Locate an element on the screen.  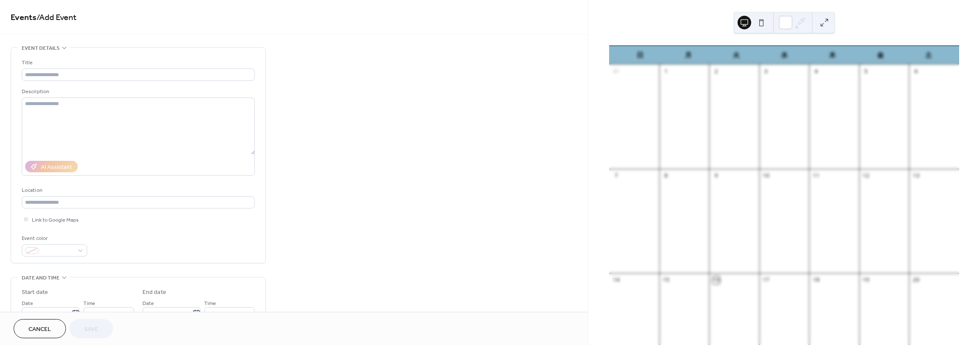
div: Event color is located at coordinates (54, 238).